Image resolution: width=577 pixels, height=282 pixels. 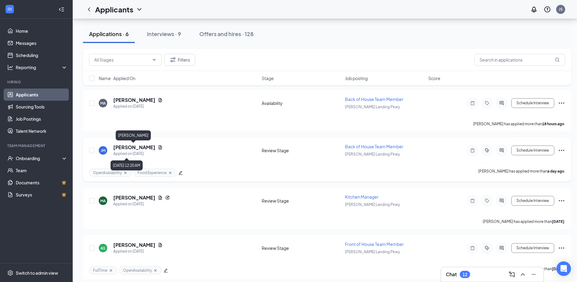 What do you see at coordinates (62, 9) in the screenshot?
I see `svg: Collapse` at bounding box center [62, 9].